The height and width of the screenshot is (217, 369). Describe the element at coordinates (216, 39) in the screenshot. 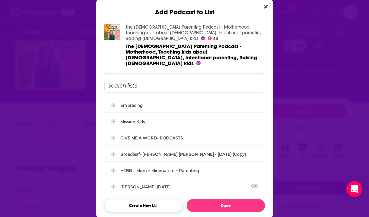

I see `span: 56` at that location.